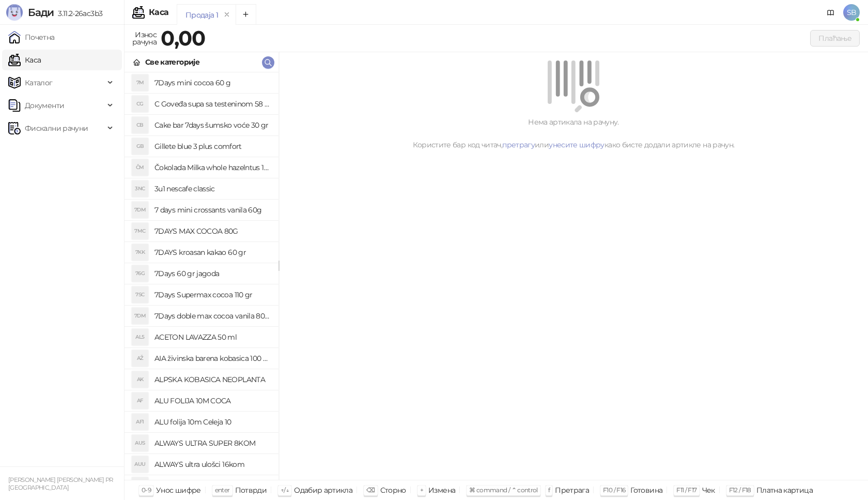 The width and height of the screenshot is (868, 500). I want to click on h4: ALU FOLIJA 10M COCA, so click(212, 401).